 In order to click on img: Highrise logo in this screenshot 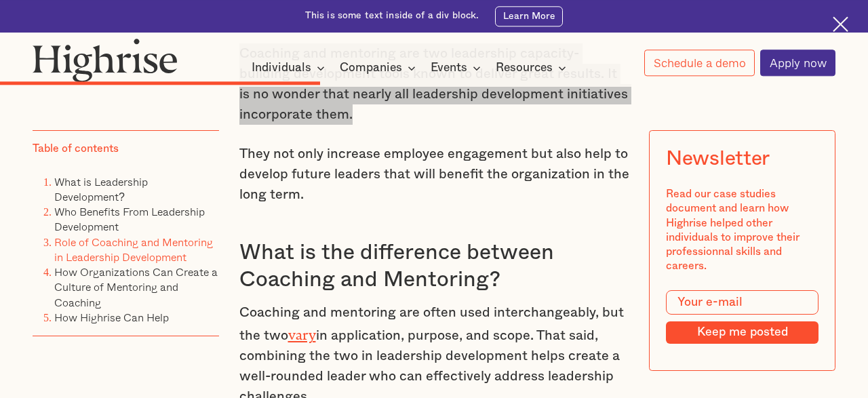, I will do `click(105, 60)`.